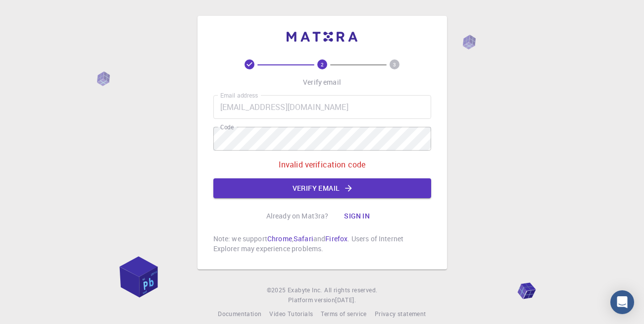 The height and width of the screenshot is (324, 644). I want to click on span: Terms of service, so click(344, 314).